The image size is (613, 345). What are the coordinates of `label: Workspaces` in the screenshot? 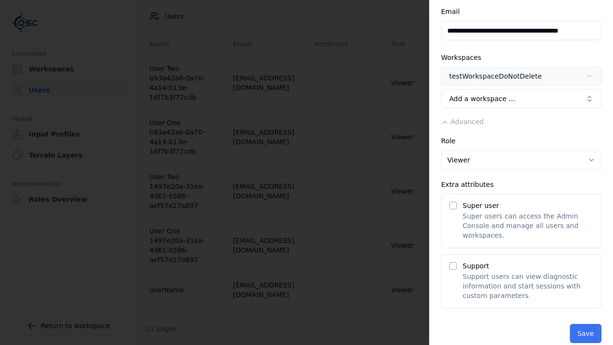 It's located at (461, 57).